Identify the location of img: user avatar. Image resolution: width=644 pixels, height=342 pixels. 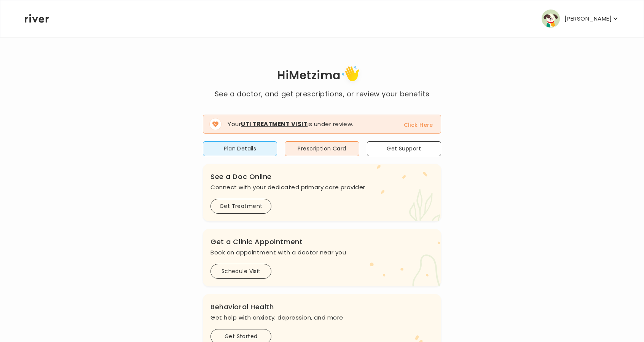
(551, 19).